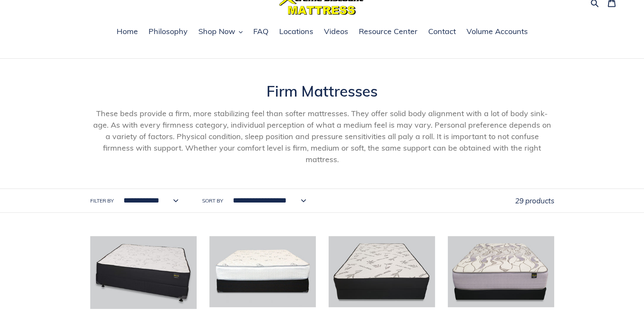 This screenshot has width=644, height=314. I want to click on span: 29 products, so click(534, 200).